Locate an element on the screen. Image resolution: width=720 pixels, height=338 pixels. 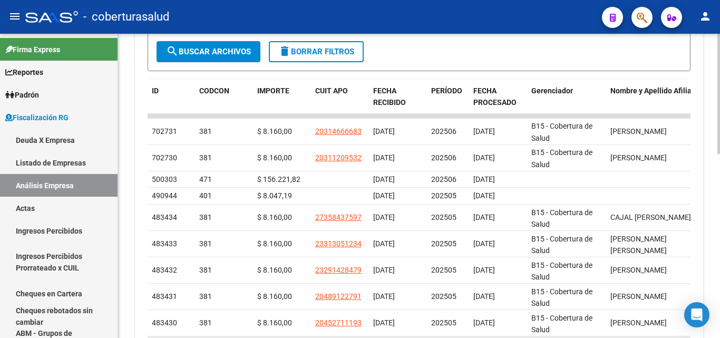
span: Padrón is located at coordinates (22, 95).